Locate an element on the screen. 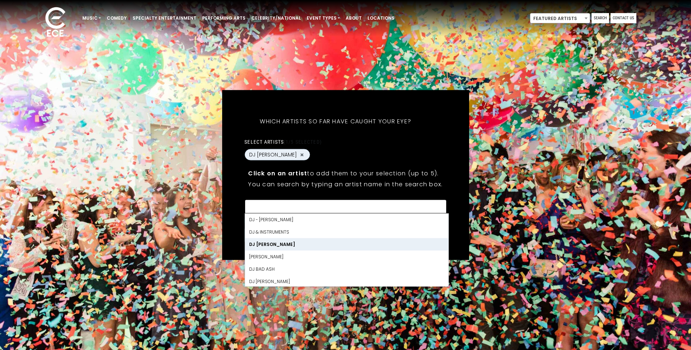 The height and width of the screenshot is (350, 691). h5: Which artists so far have caught your eye? is located at coordinates (335, 122).